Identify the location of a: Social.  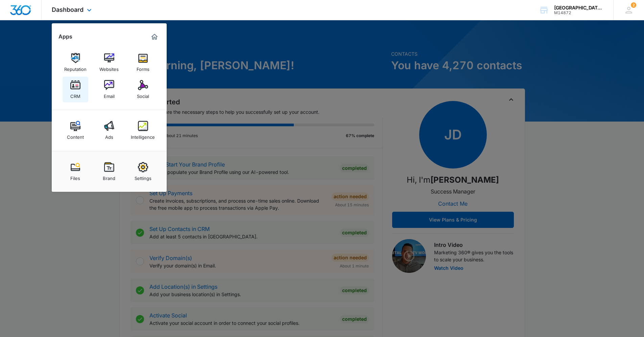
(143, 89).